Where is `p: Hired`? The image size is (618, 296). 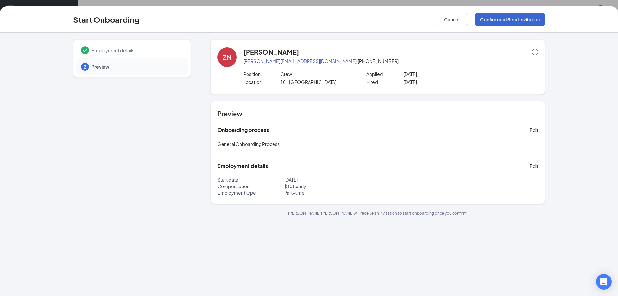
p: Hired is located at coordinates (385, 82).